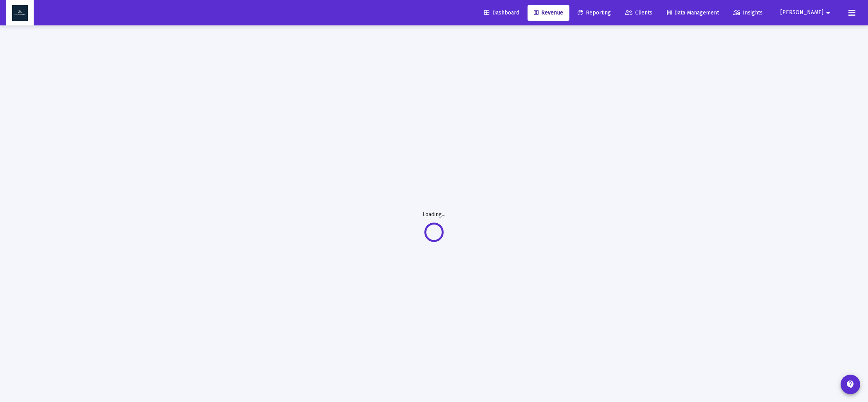 Image resolution: width=868 pixels, height=402 pixels. What do you see at coordinates (548, 13) in the screenshot?
I see `a: Revenue` at bounding box center [548, 13].